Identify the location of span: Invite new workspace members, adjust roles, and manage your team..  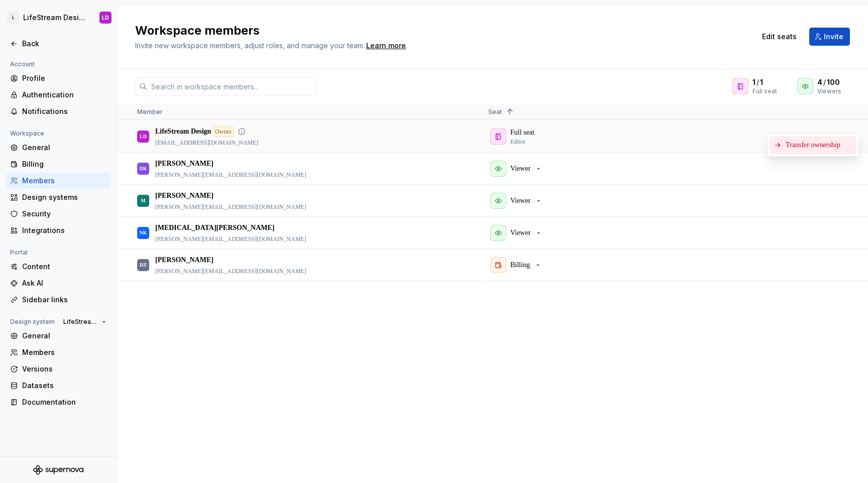
(249, 45).